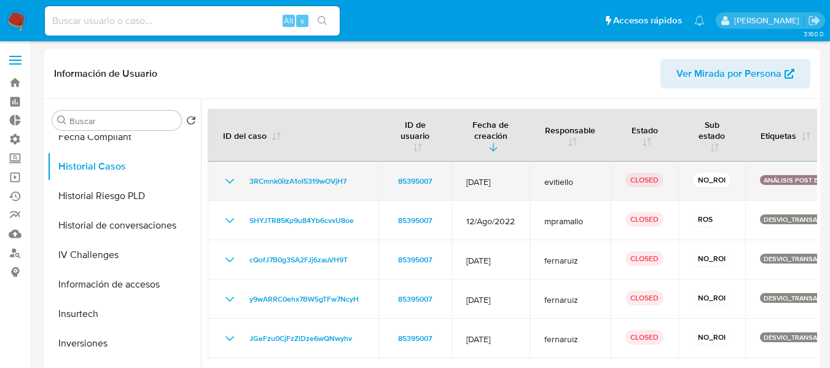 This screenshot has height=368, width=830. Describe the element at coordinates (814, 20) in the screenshot. I see `a: Salir` at that location.